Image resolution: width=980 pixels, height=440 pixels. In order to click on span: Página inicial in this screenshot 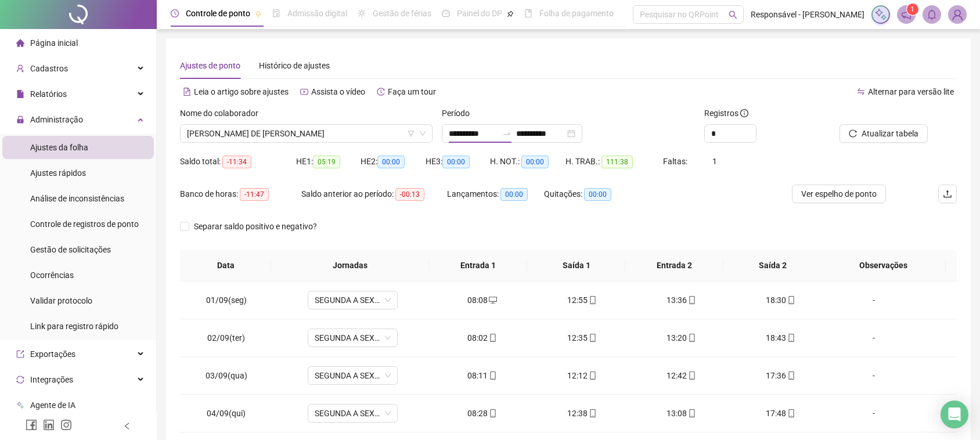, I will do `click(54, 43)`.